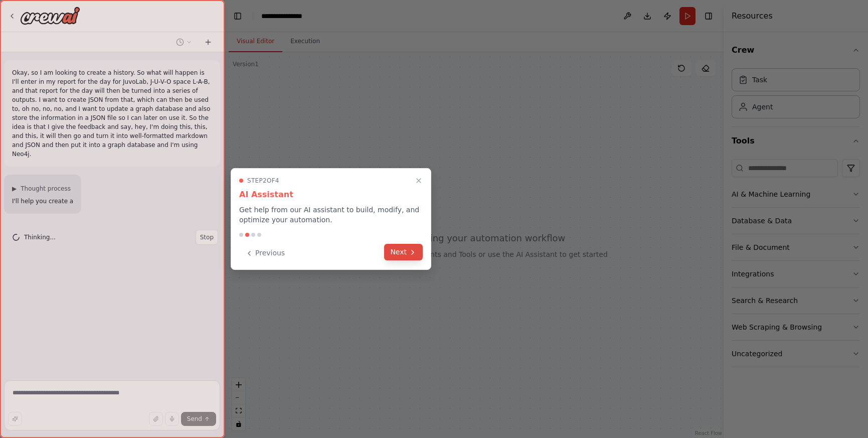 The height and width of the screenshot is (438, 868). What do you see at coordinates (331, 215) in the screenshot?
I see `p: Get help from our AI assistant to build, modify, and optimize your automation.` at bounding box center [331, 215].